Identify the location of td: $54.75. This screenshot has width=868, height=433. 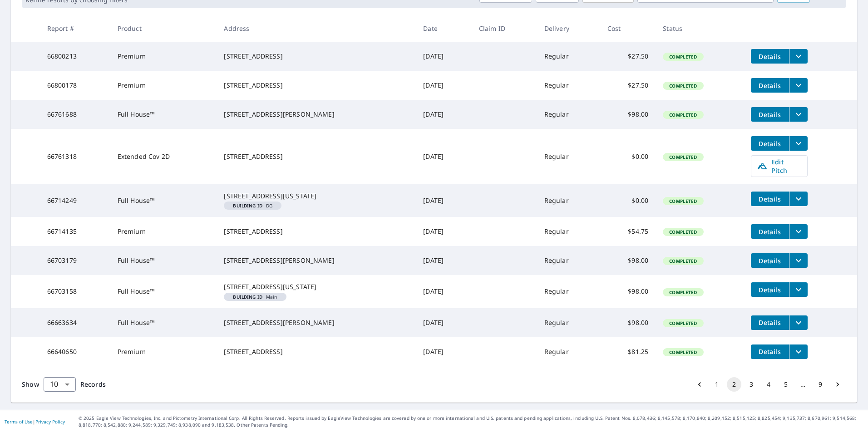
(628, 231).